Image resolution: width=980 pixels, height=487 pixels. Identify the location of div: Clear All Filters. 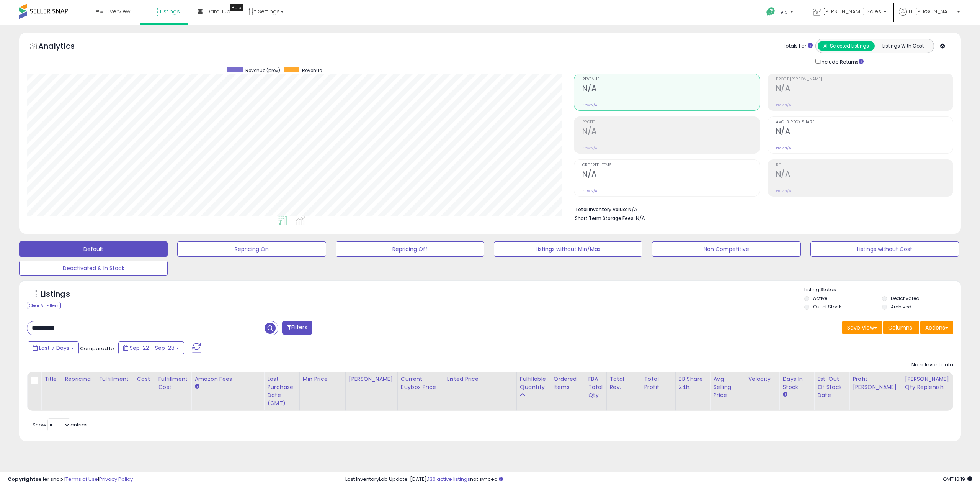
(43, 305).